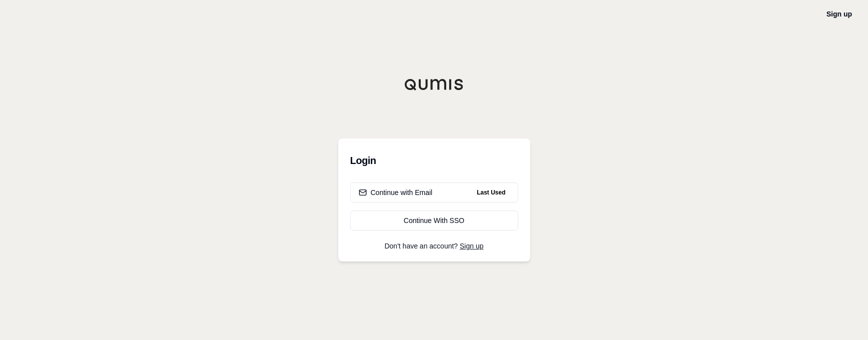 Image resolution: width=868 pixels, height=340 pixels. I want to click on p: Don't have an account?, so click(434, 246).